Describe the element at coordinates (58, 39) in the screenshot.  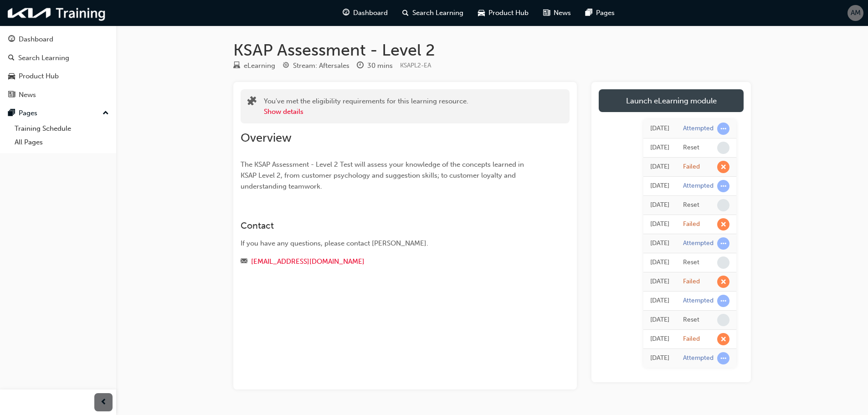
I see `a: Dashboard` at that location.